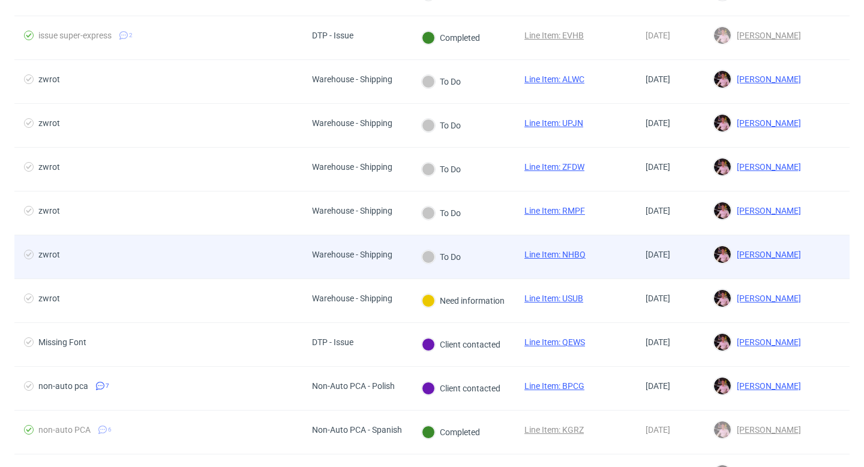 The height and width of the screenshot is (467, 864). Describe the element at coordinates (555, 342) in the screenshot. I see `a: Line Item: QEWS` at that location.